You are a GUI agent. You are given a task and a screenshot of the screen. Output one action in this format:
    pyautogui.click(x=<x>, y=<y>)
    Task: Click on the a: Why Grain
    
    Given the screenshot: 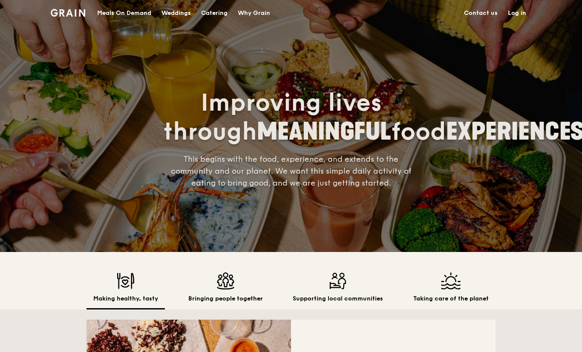 What is the action you would take?
    pyautogui.click(x=254, y=13)
    